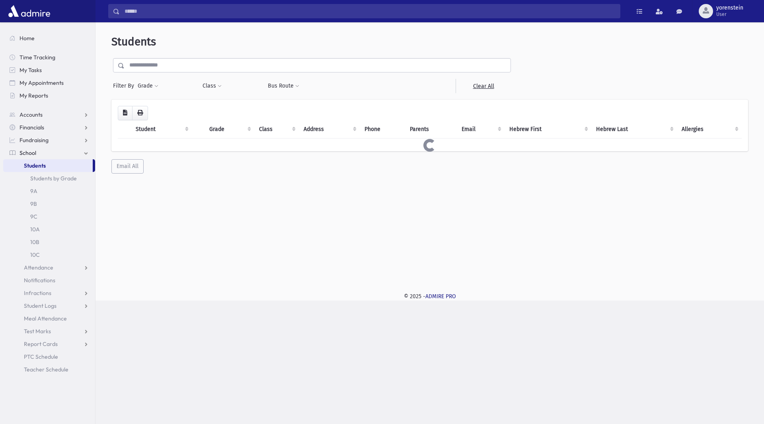 The width and height of the screenshot is (764, 424). I want to click on a: My Appointments, so click(49, 83).